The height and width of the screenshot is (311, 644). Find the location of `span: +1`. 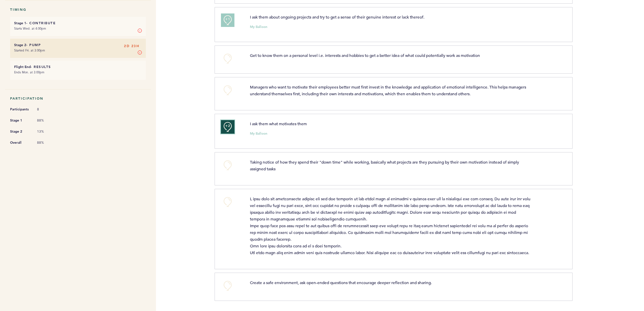

span: +1 is located at coordinates (228, 19).